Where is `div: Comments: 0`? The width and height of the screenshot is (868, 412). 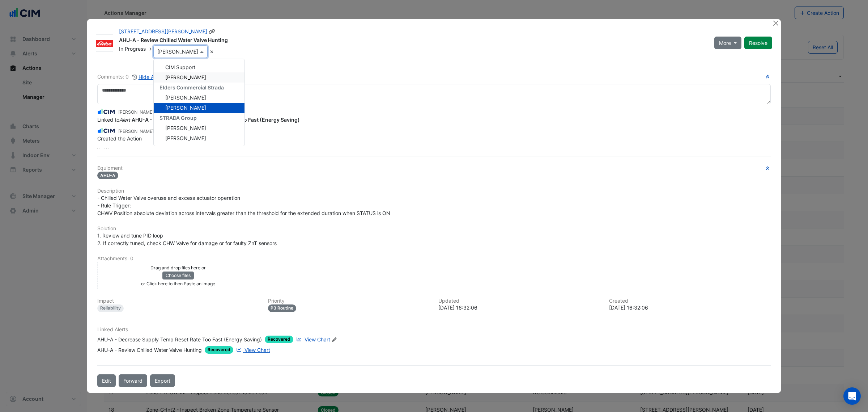 div: Comments: 0 is located at coordinates (133, 77).